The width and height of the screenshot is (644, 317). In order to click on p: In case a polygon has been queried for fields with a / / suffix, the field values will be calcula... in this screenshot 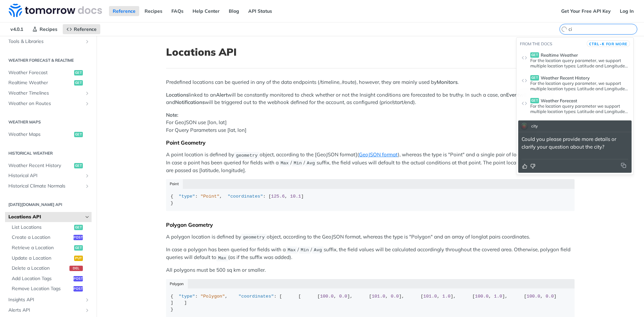, I will do `click(370, 254)`.